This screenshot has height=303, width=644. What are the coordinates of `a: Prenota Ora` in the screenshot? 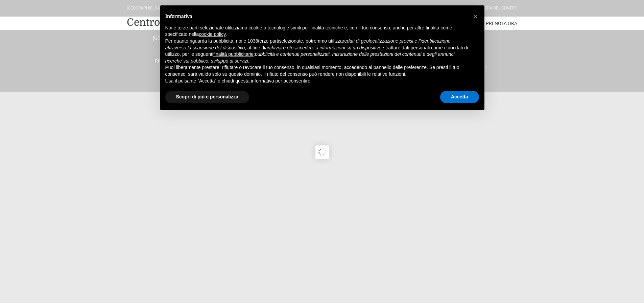 It's located at (501, 23).